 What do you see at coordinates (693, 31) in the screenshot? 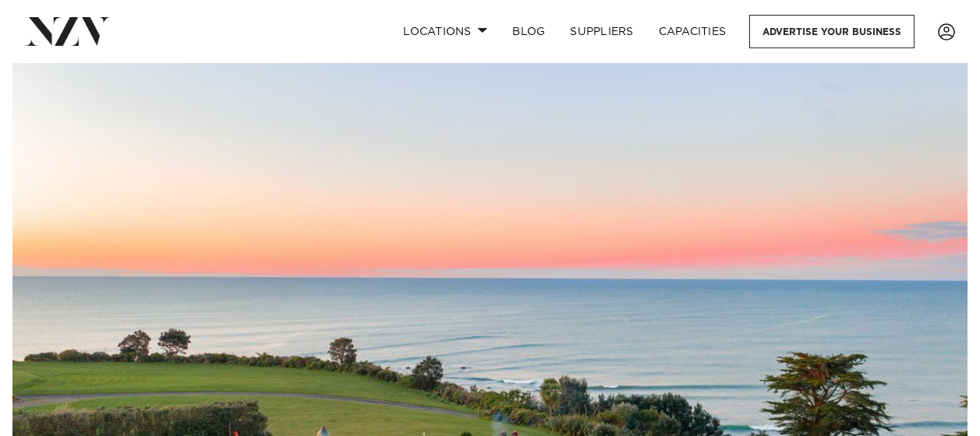
I see `a: Capacities` at bounding box center [693, 31].